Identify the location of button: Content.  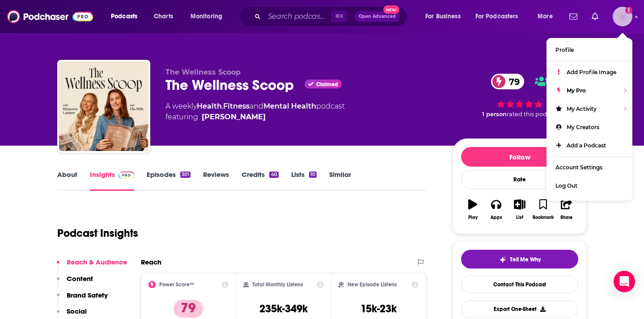
(75, 283).